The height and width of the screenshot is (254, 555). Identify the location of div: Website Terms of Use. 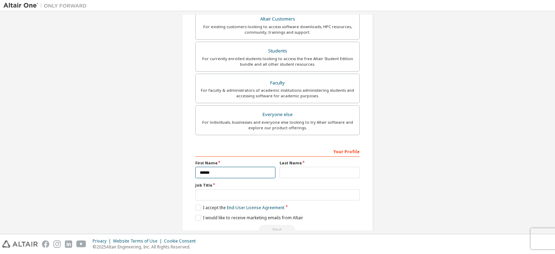
(138, 241).